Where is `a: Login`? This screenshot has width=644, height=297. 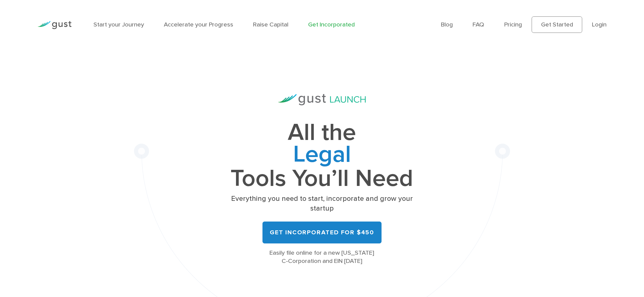 a: Login is located at coordinates (599, 25).